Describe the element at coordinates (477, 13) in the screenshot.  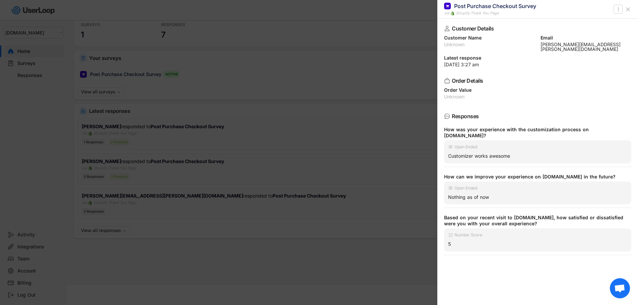
I see `div: Shopify Thank You Page` at that location.